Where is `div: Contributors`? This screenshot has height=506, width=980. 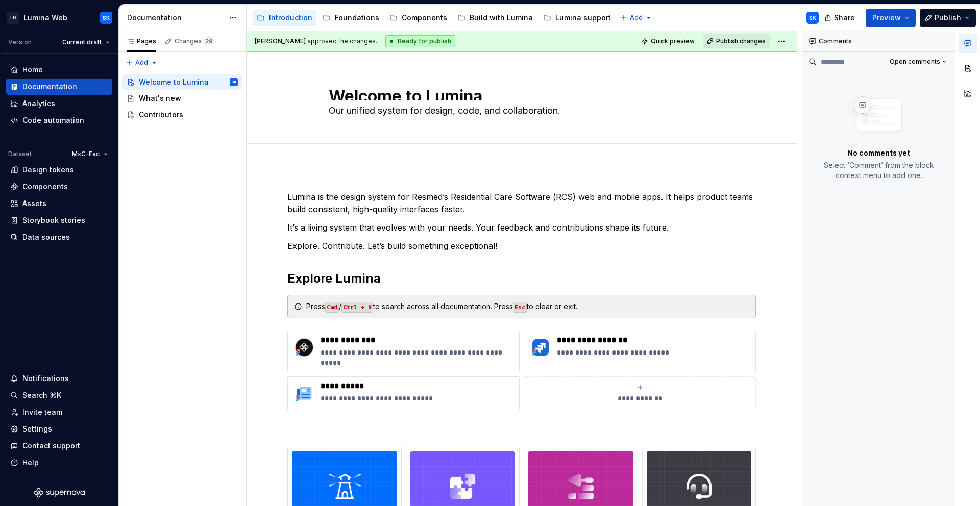
div: Contributors is located at coordinates (161, 115).